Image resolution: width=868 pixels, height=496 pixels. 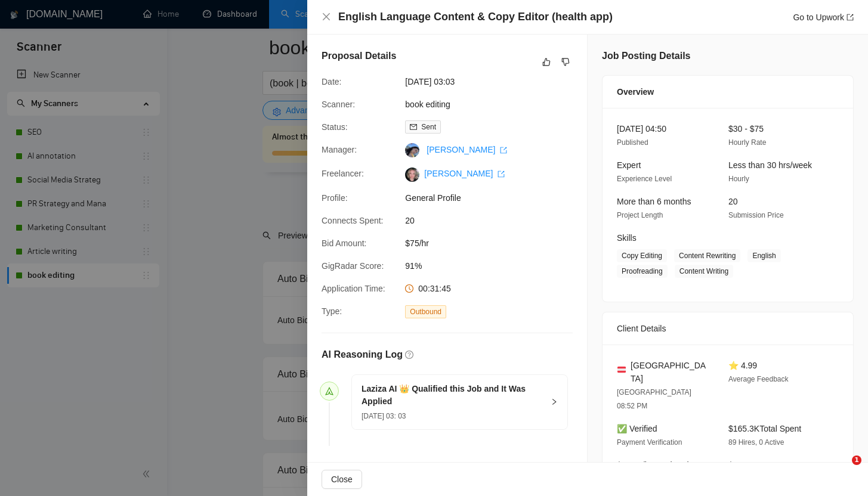 What do you see at coordinates (770, 165) in the screenshot?
I see `span: Less than 30 hrs/week` at bounding box center [770, 165].